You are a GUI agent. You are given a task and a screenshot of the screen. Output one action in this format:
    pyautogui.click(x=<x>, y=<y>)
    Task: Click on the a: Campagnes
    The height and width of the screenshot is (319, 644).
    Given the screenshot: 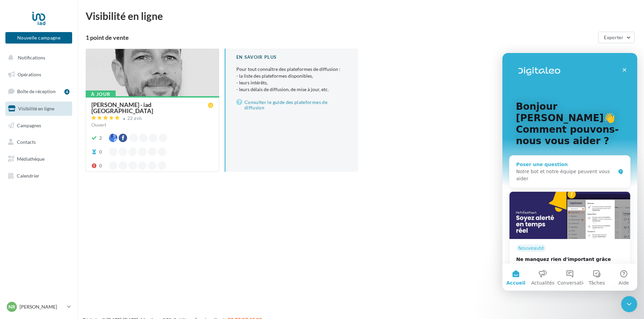 What is the action you would take?
    pyautogui.click(x=39, y=125)
    